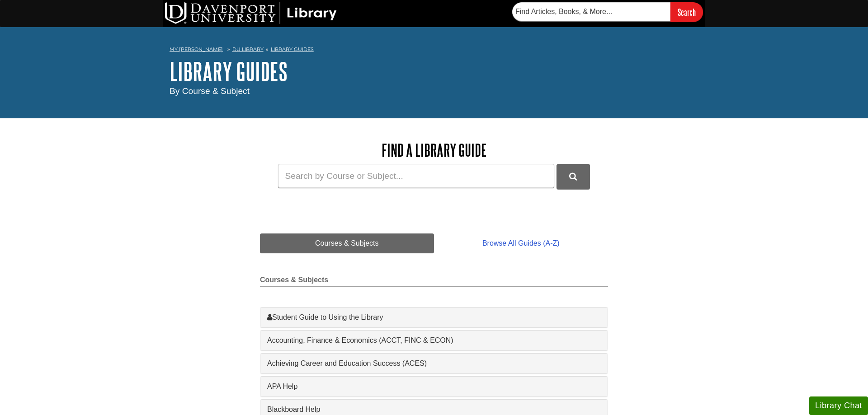 This screenshot has height=415, width=868. I want to click on nav: breadcrumb, so click(434, 51).